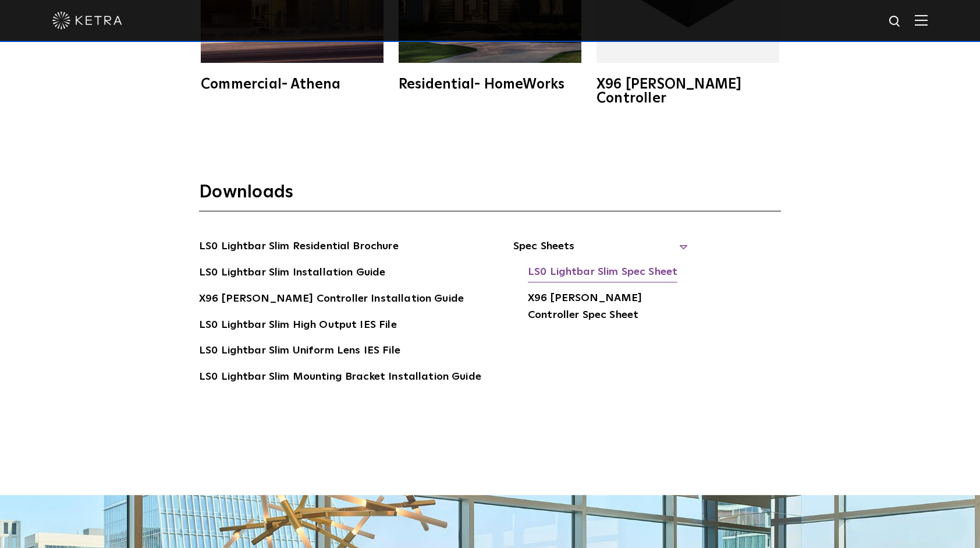 The image size is (980, 548). What do you see at coordinates (602, 273) in the screenshot?
I see `a: LS0 Lightbar Slim Spec Sheet` at bounding box center [602, 273].